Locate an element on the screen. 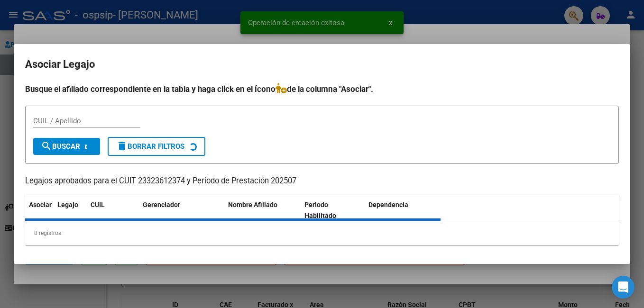  button: Buscar is located at coordinates (66, 146).